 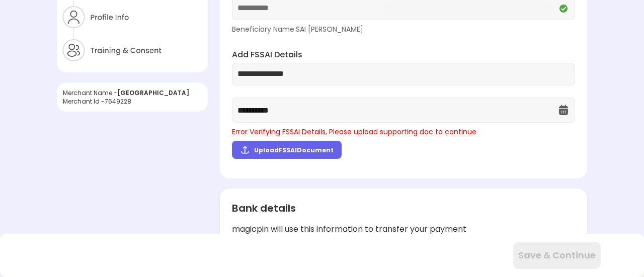 I want to click on img: upload, so click(x=245, y=150).